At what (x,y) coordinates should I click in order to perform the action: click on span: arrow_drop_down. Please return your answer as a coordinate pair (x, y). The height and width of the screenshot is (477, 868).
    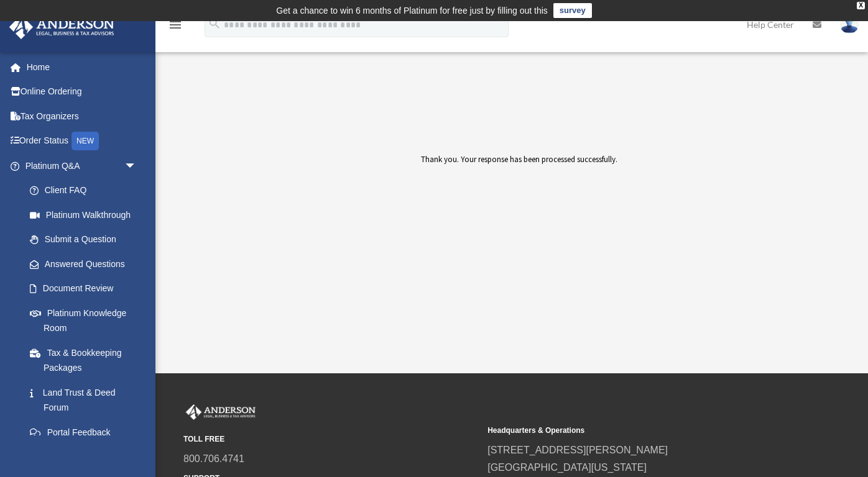
    Looking at the image, I should click on (136, 166).